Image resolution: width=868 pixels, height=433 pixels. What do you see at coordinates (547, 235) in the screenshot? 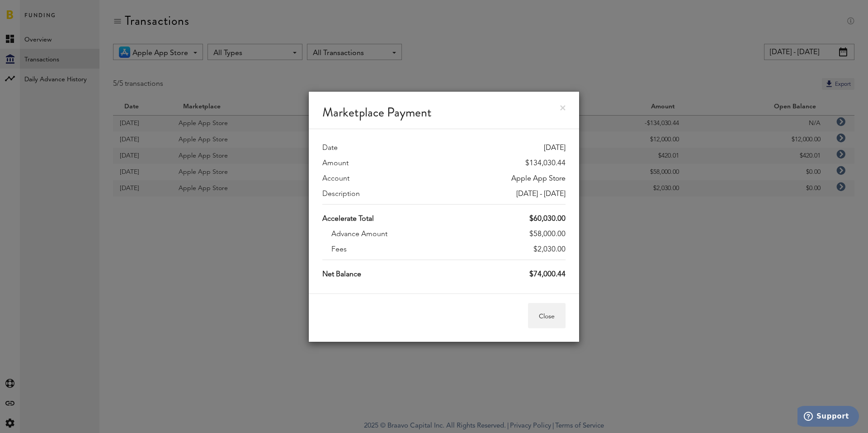
I see `div: $58,000.00` at bounding box center [547, 235].